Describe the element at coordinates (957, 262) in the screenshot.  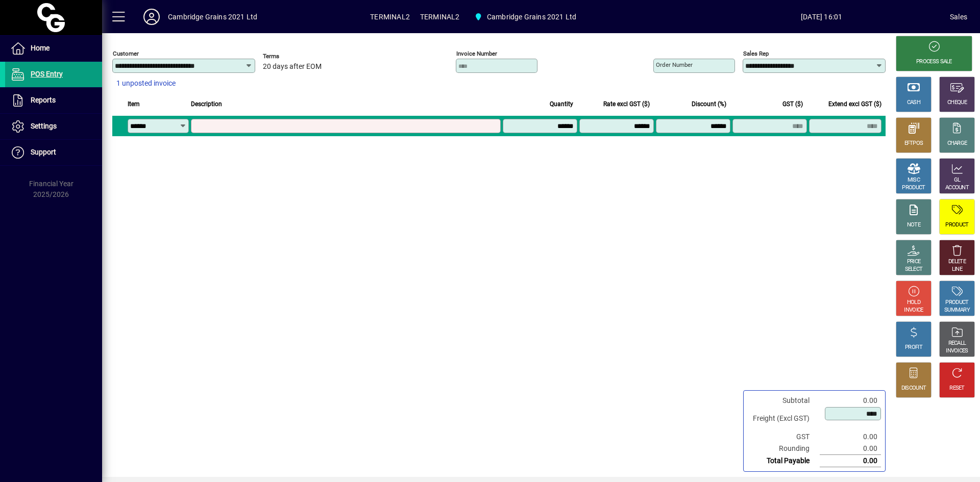
I see `div: DELETE` at that location.